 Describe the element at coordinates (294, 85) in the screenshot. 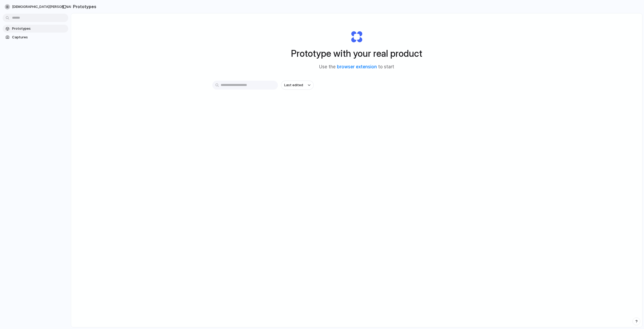

I see `span: Last edited` at that location.